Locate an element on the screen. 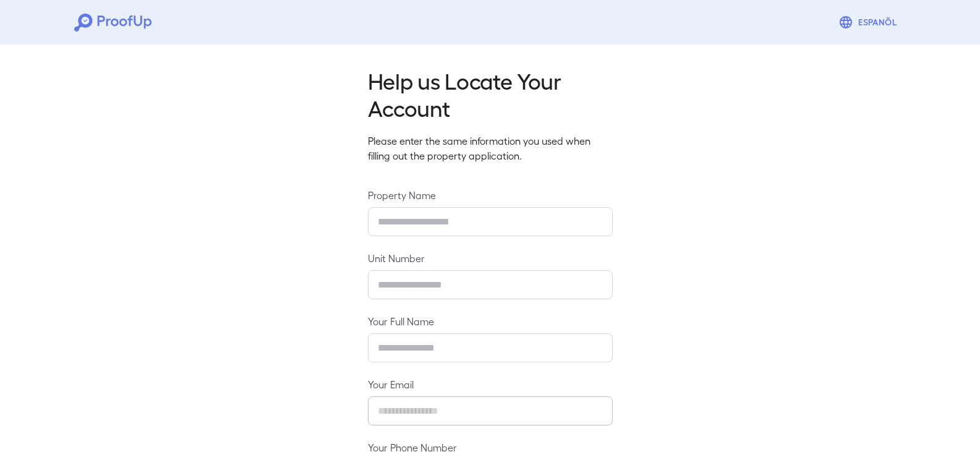 This screenshot has width=980, height=452. label: Unit Number is located at coordinates (490, 258).